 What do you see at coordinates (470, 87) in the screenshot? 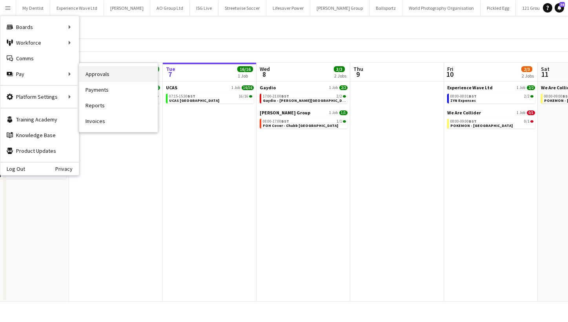
I see `span: Experience Wave Ltd` at bounding box center [470, 87].